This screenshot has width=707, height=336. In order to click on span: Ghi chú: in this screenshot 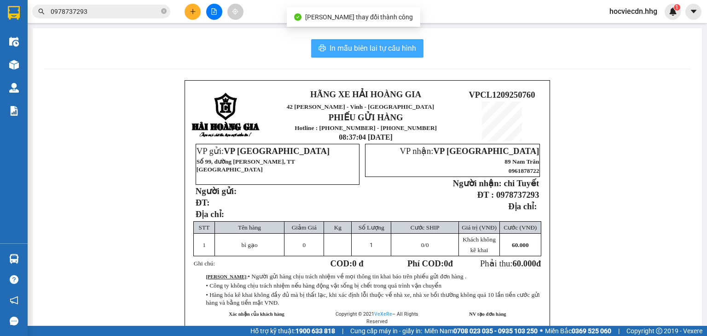, I will do `click(204, 263)`.